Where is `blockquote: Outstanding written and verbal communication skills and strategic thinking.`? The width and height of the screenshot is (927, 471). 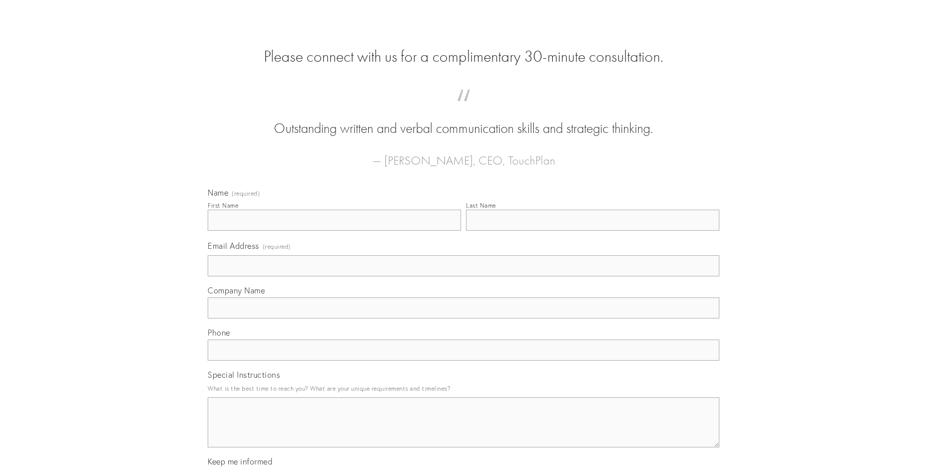 blockquote: Outstanding written and verbal communication skills and strategic thinking. is located at coordinates (464, 119).